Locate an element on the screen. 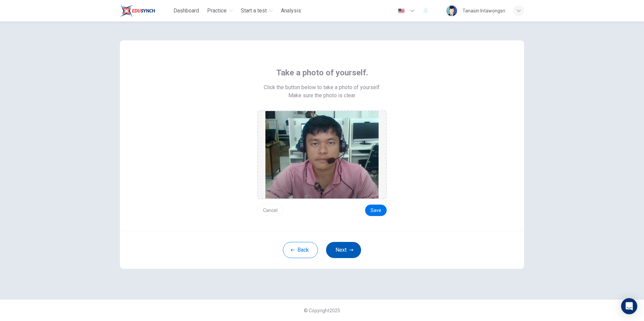  img: en is located at coordinates (401, 11).